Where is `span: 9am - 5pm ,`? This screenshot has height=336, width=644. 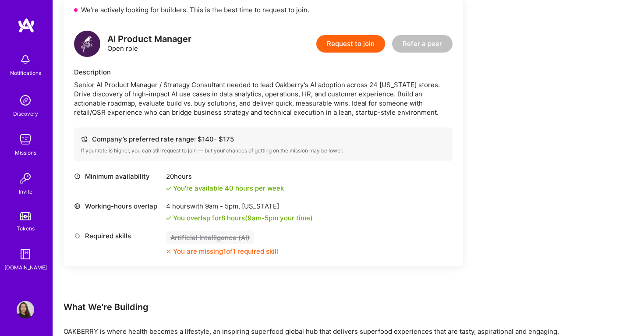
span: 9am - 5pm , is located at coordinates (222, 206).